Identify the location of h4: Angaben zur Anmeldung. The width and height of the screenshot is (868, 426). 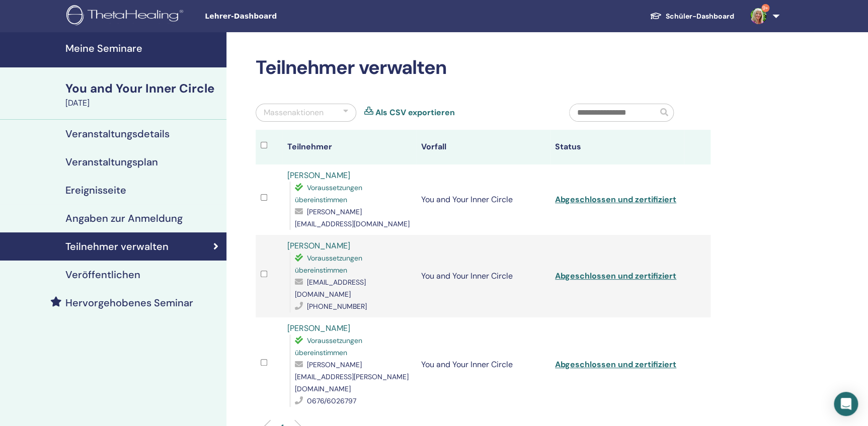
(124, 218).